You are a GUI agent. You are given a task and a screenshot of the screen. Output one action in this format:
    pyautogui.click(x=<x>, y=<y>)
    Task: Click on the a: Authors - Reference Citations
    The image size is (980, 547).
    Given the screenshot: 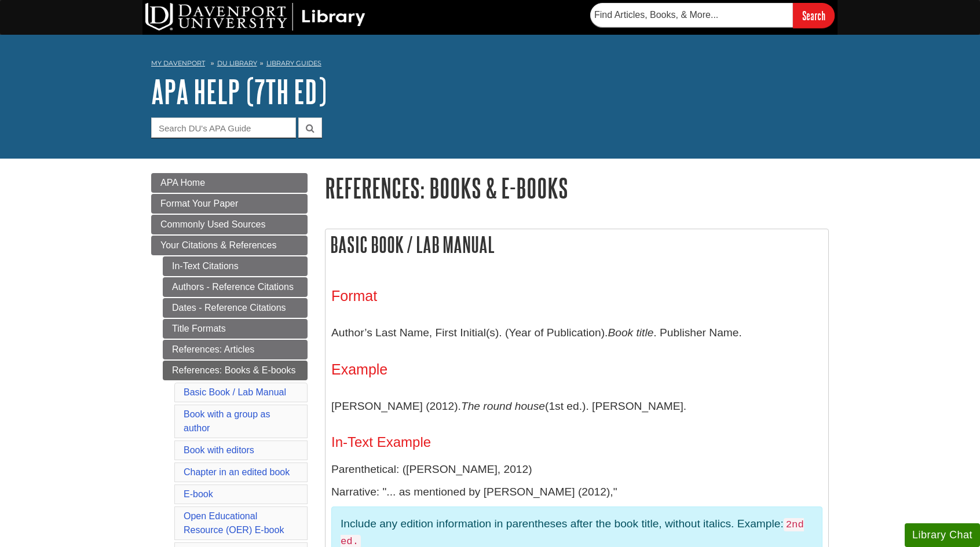 What is the action you would take?
    pyautogui.click(x=235, y=287)
    